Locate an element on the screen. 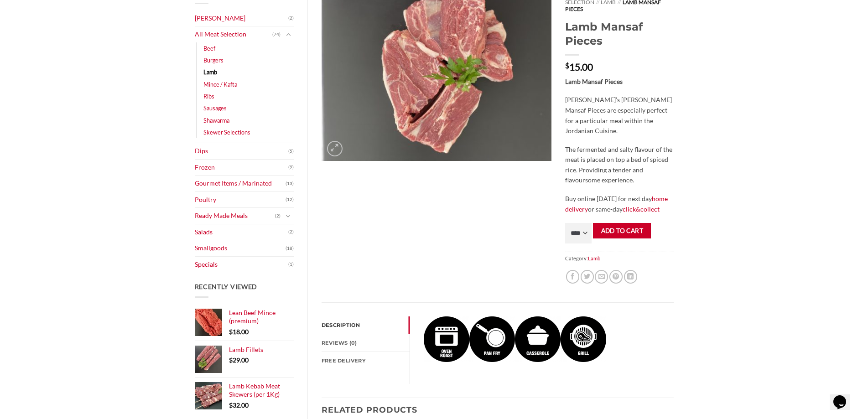 This screenshot has height=419, width=868. span: (12) is located at coordinates (290, 200).